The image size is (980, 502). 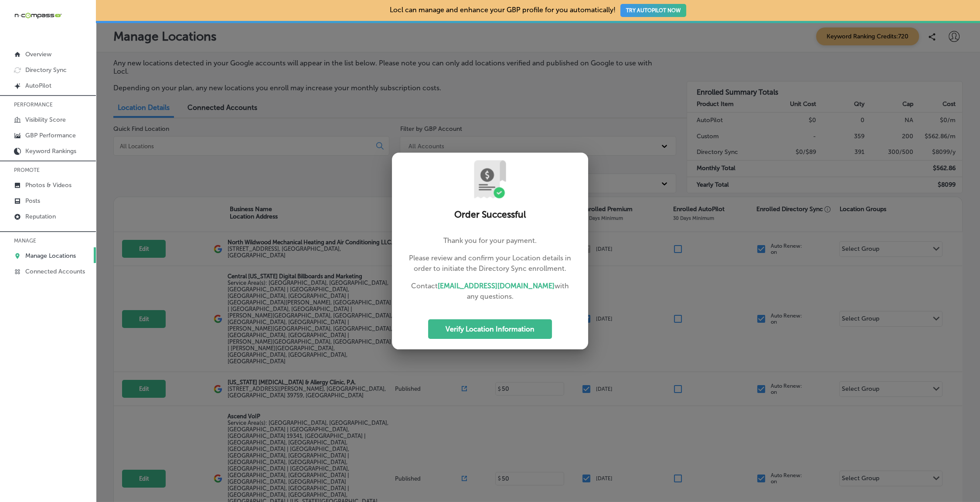 What do you see at coordinates (48, 185) in the screenshot?
I see `p: Photos & Videos` at bounding box center [48, 185].